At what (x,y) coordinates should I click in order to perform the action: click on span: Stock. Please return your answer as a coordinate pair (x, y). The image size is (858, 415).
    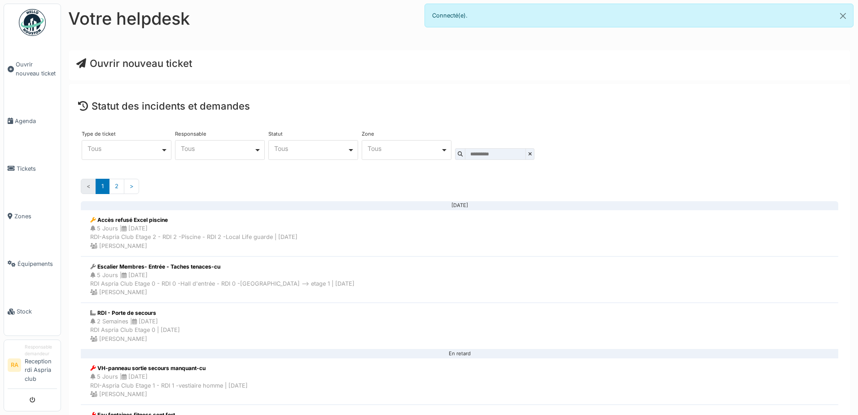
    Looking at the image, I should click on (37, 311).